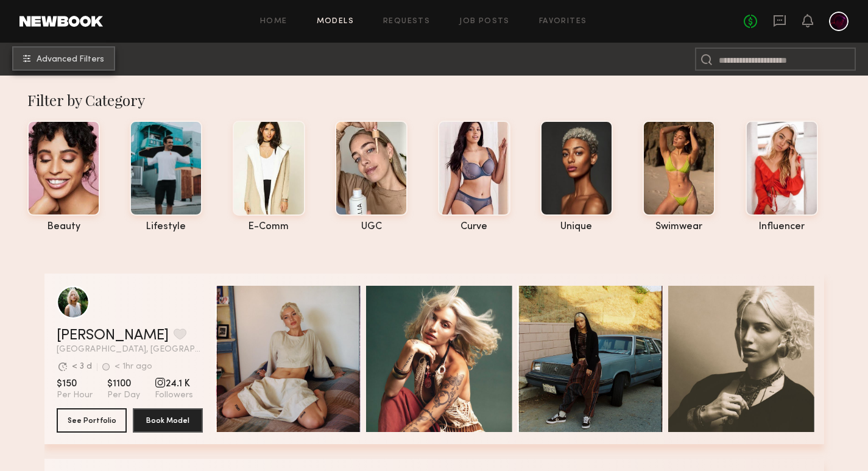 Image resolution: width=868 pixels, height=471 pixels. Describe the element at coordinates (563, 22) in the screenshot. I see `a: Favorites` at that location.